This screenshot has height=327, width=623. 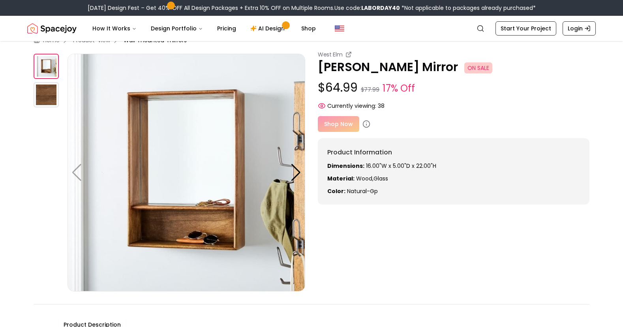 What do you see at coordinates (478, 68) in the screenshot?
I see `span: ON SALE` at bounding box center [478, 68].